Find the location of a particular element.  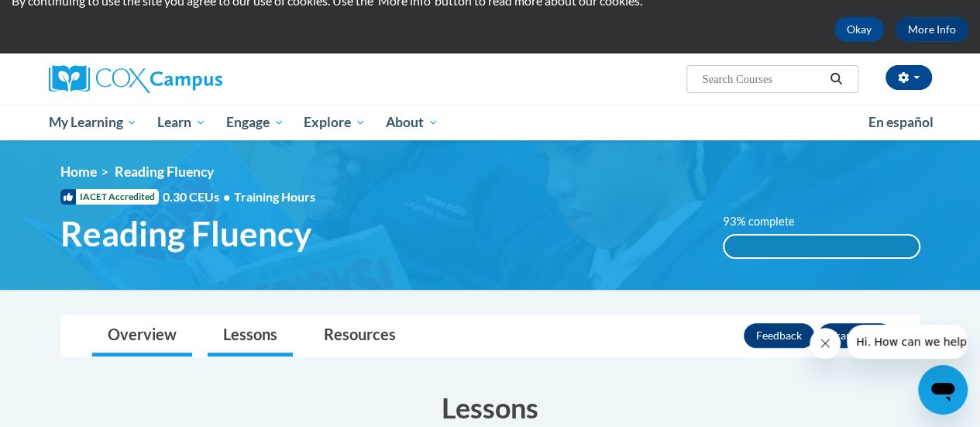

a: Overview is located at coordinates (142, 335).